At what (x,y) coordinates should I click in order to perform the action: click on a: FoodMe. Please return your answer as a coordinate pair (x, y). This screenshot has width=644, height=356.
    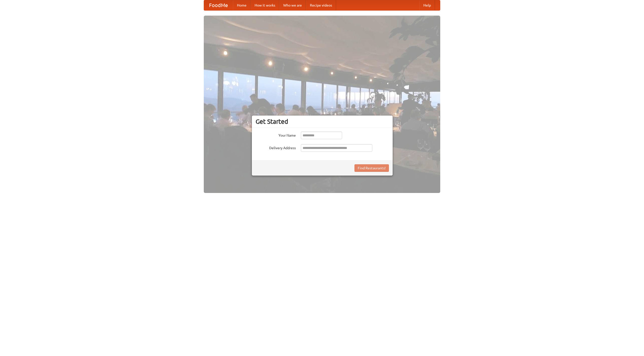
    Looking at the image, I should click on (218, 5).